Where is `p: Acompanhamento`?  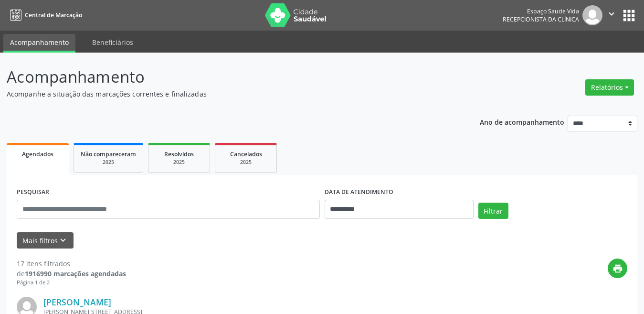
p: Acompanhamento is located at coordinates (227, 77).